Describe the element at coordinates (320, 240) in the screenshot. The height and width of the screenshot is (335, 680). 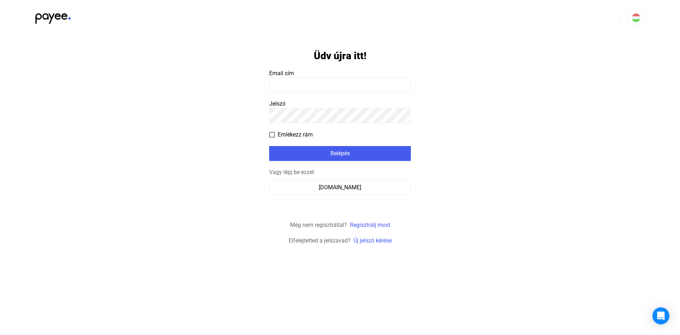
I see `span: Elfelejtetted a jelszavad?` at that location.